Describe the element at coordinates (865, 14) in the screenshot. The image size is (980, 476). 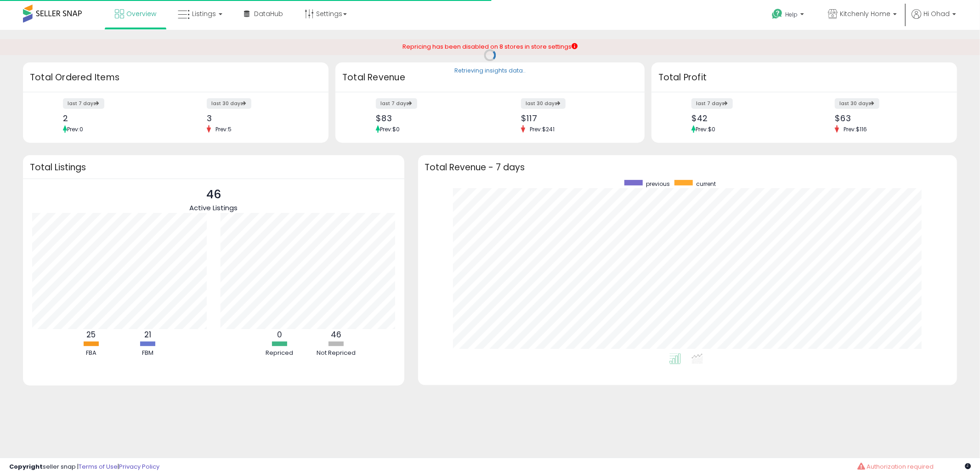
I see `span: Kitchenly Home` at that location.